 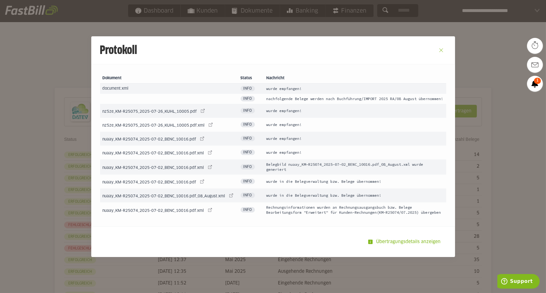 What do you see at coordinates (355, 210) in the screenshot?
I see `td: Rechnungsinformationen wurden an Rechnungsausgangsbuch bzw. Belege Bearbeitungsform "Erweitert" f...` at bounding box center [355, 210].